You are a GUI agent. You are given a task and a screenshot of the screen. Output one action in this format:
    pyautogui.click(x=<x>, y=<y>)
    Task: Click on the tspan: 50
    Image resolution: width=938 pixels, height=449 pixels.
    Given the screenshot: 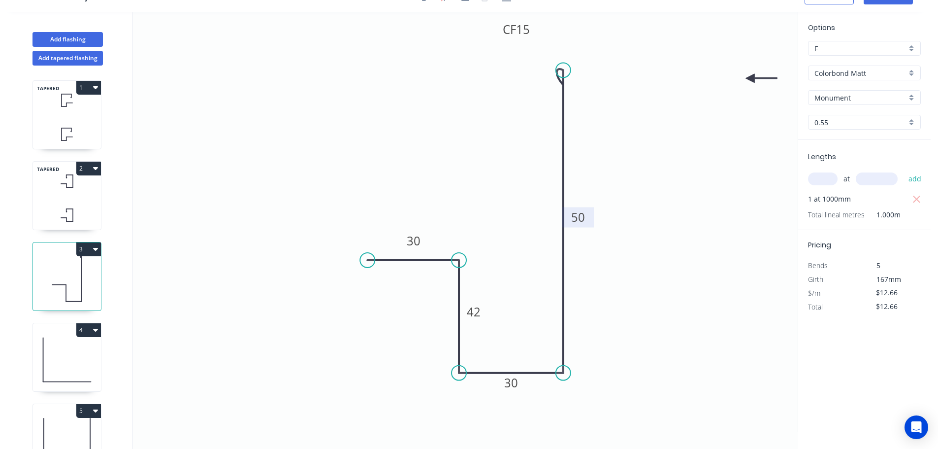 What is the action you would take?
    pyautogui.click(x=578, y=217)
    